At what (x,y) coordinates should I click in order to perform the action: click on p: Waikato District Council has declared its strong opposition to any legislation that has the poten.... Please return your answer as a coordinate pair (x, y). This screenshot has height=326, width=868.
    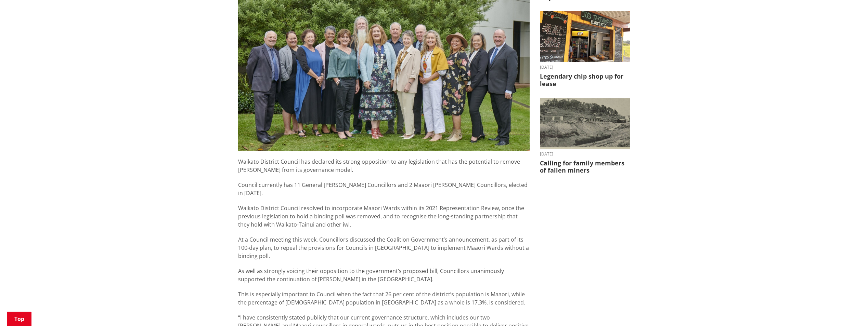
    Looking at the image, I should click on (384, 166).